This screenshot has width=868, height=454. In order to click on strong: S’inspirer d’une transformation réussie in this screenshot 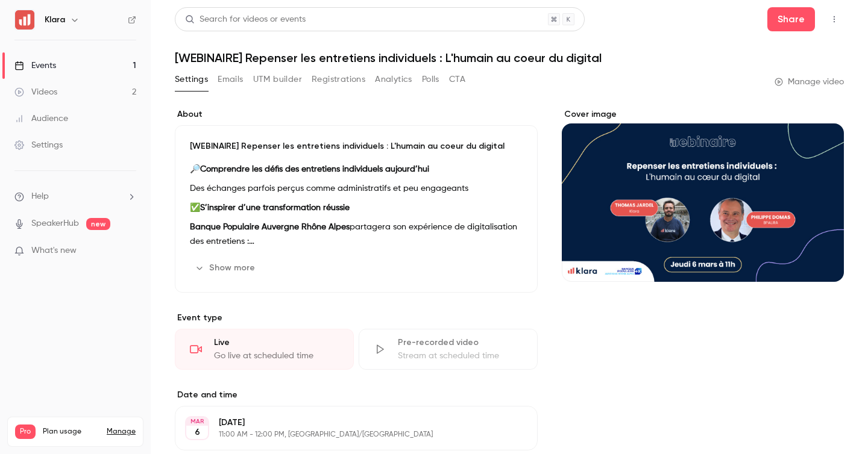, I will do `click(275, 208)`.